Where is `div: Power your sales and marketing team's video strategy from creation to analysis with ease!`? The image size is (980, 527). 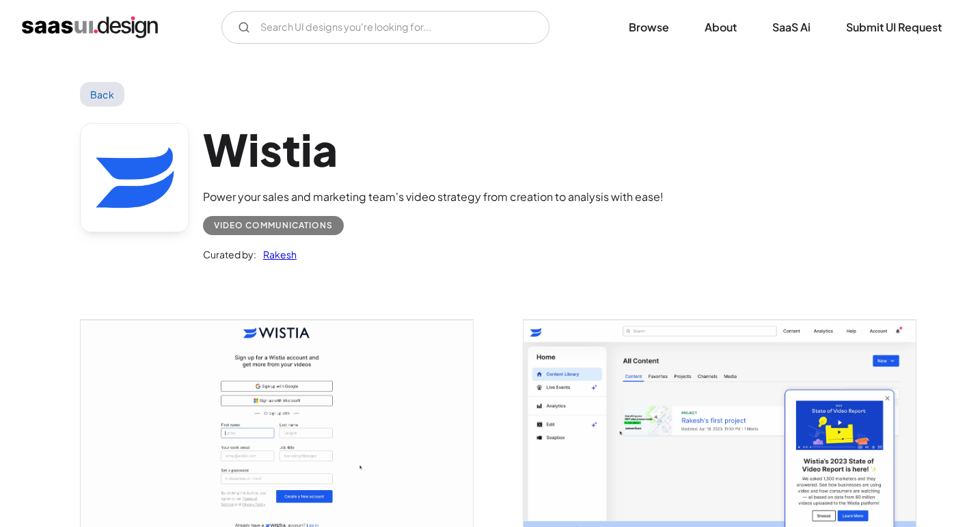 div: Power your sales and marketing team's video strategy from creation to analysis with ease! is located at coordinates (433, 197).